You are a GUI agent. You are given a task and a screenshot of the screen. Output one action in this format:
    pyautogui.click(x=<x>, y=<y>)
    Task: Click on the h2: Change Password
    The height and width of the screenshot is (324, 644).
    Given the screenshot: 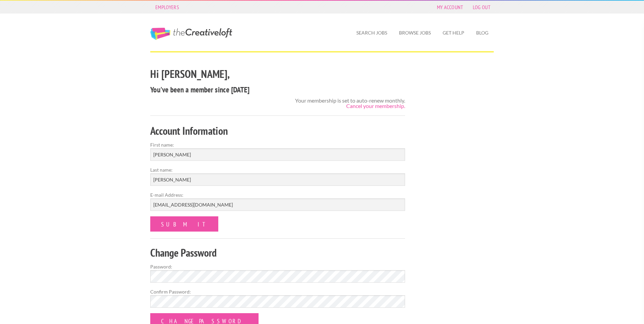 What is the action you would take?
    pyautogui.click(x=277, y=253)
    